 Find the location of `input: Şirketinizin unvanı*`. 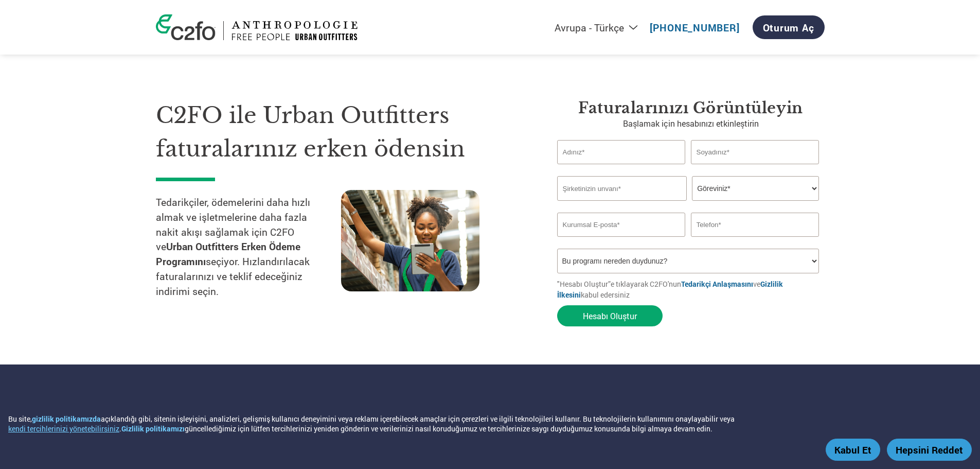

input: Şirketinizin unvanı* is located at coordinates (622, 189).